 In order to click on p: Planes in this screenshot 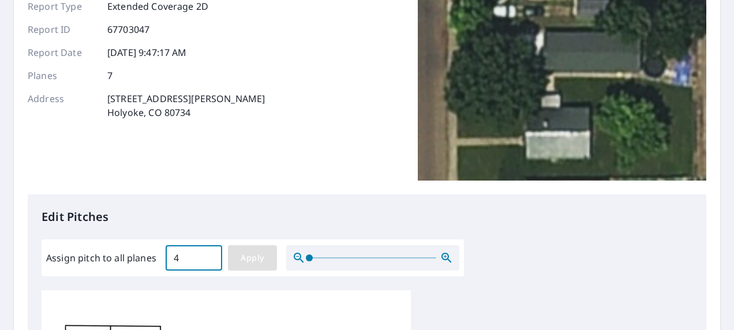, I will do `click(62, 76)`.